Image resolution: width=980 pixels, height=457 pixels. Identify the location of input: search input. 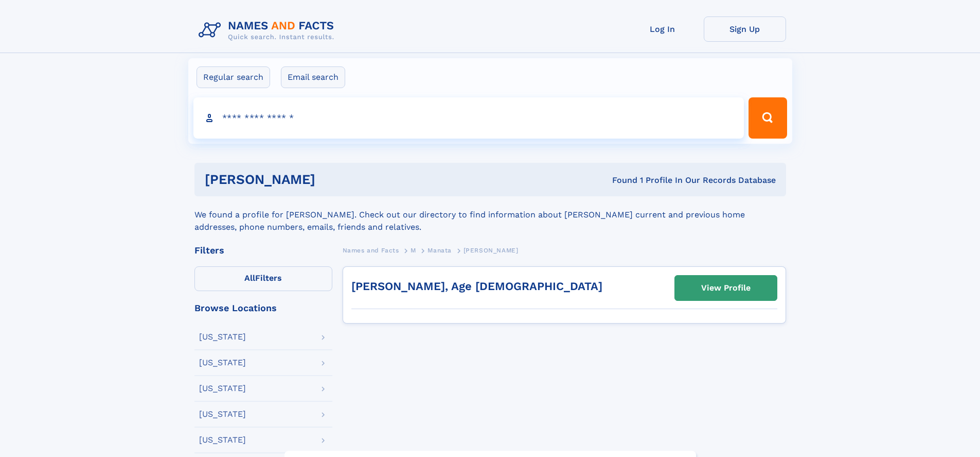
(469, 118).